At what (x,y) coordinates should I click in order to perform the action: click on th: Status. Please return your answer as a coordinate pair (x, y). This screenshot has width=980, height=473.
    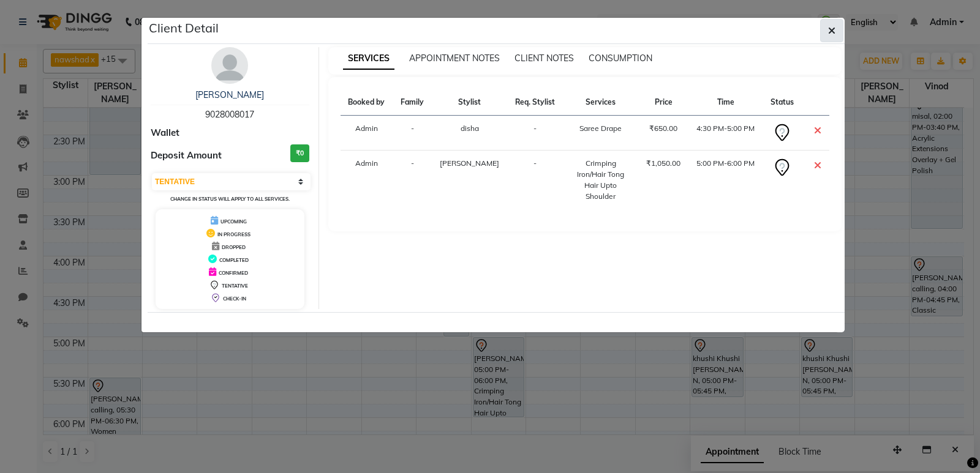
    Looking at the image, I should click on (782, 102).